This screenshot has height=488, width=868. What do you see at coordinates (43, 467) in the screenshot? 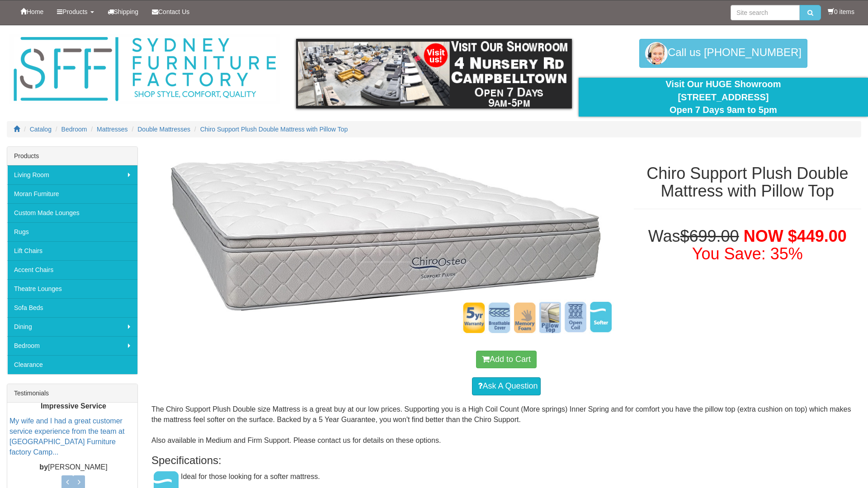
I see `b: by` at bounding box center [43, 467].